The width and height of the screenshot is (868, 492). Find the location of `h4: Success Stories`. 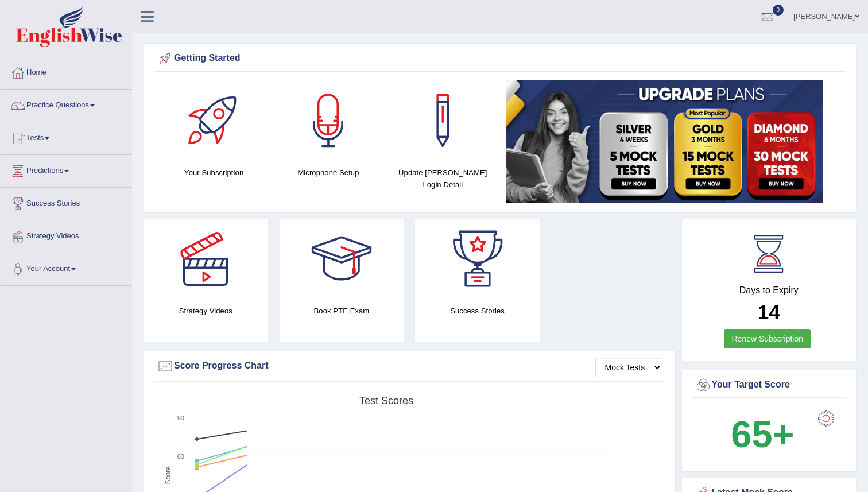

h4: Success Stories is located at coordinates (477, 311).